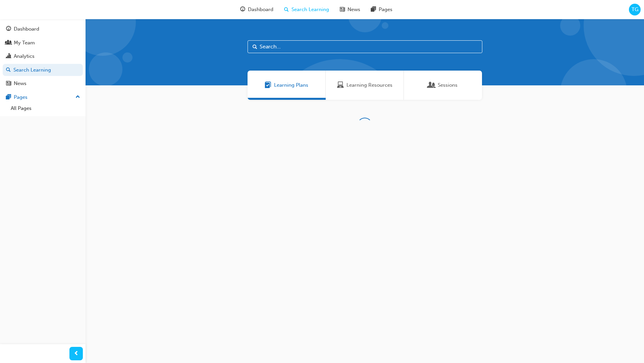 The width and height of the screenshot is (644, 363). I want to click on span: Pages, so click(386, 9).